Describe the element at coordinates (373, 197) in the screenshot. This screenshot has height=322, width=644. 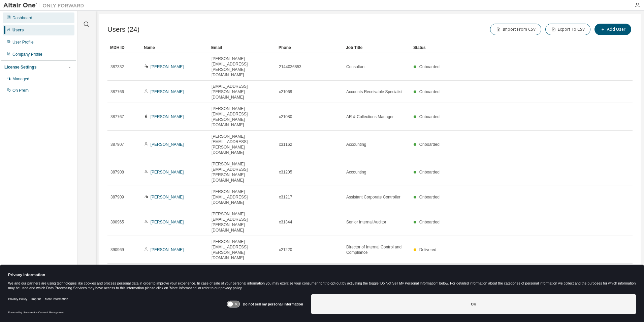
I see `span: Assistant Corporate Controller` at that location.